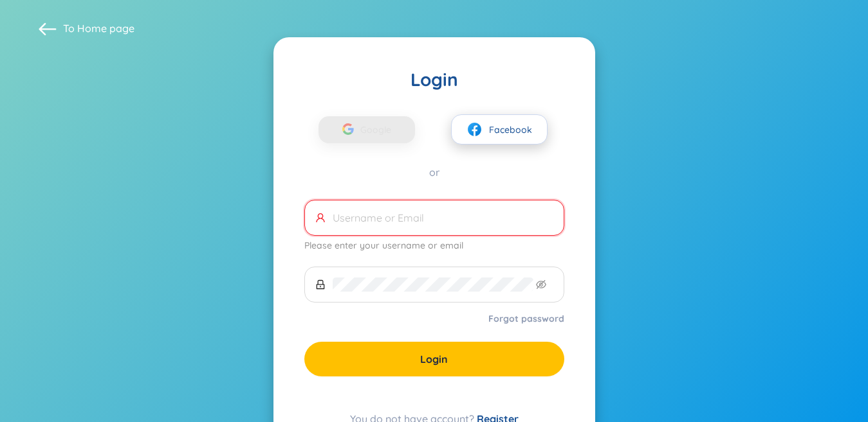  I want to click on span: To, so click(99, 28).